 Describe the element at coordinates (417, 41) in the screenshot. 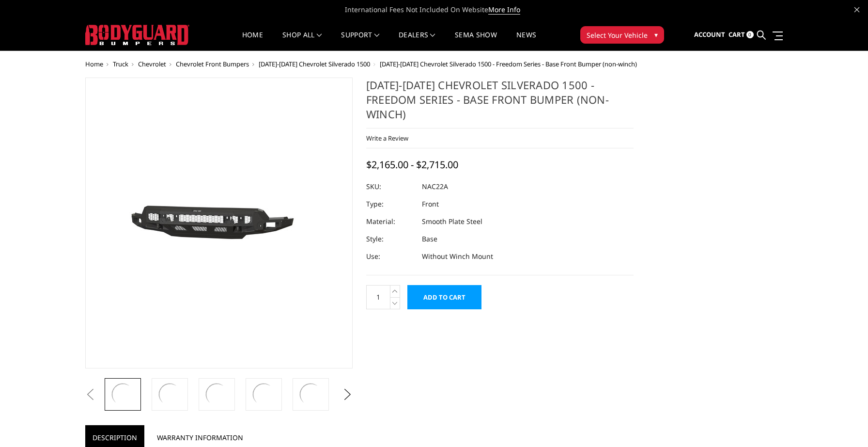

I see `a: Dealers` at that location.